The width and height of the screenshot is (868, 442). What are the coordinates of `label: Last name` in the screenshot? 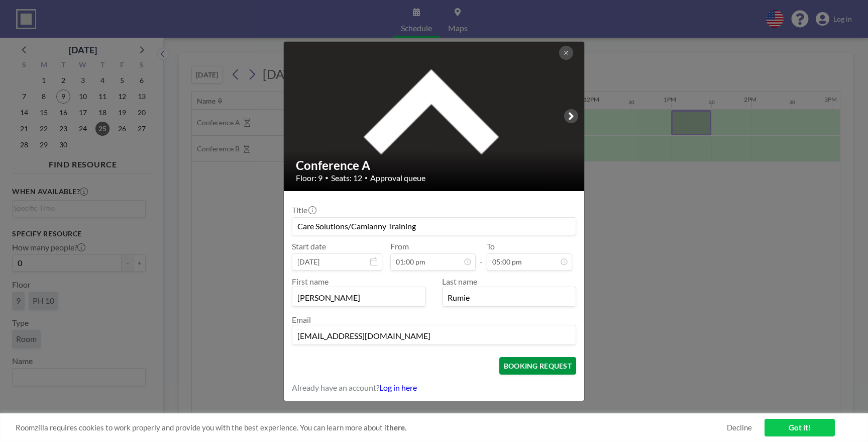 It's located at (460, 281).